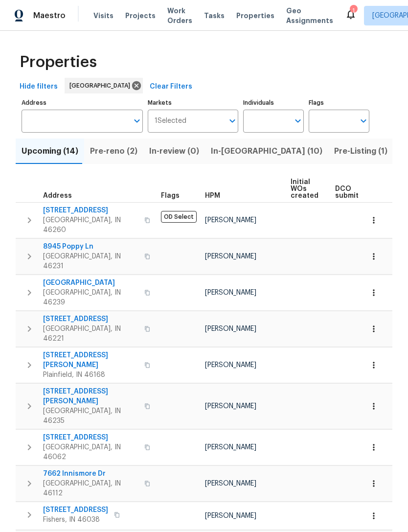 This screenshot has width=408, height=532. I want to click on span: Flags, so click(171, 196).